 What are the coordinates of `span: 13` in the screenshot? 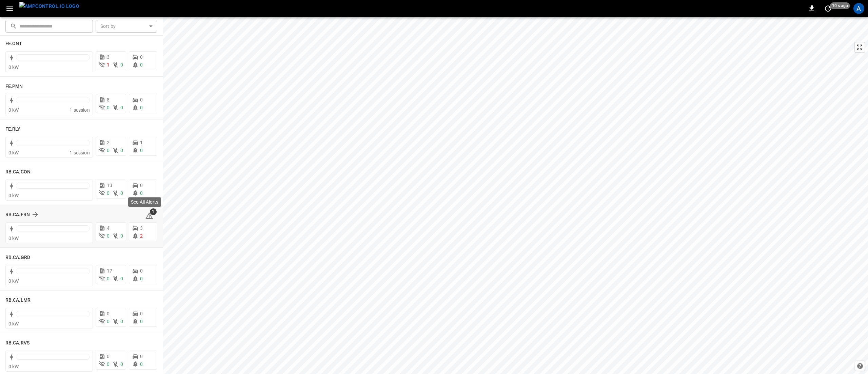 It's located at (109, 185).